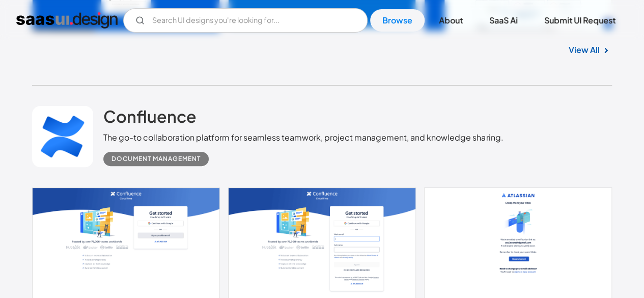 The width and height of the screenshot is (644, 298). I want to click on div: The go-to collaboration platform for seamless teamwork, project management, and knowledge sharing., so click(303, 137).